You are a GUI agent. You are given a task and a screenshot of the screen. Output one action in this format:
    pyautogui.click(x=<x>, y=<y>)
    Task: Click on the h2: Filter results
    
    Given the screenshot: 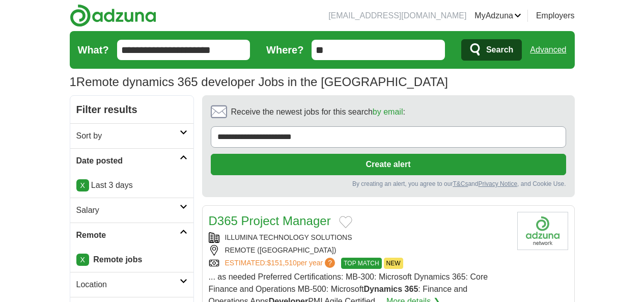 What is the action you would take?
    pyautogui.click(x=132, y=110)
    